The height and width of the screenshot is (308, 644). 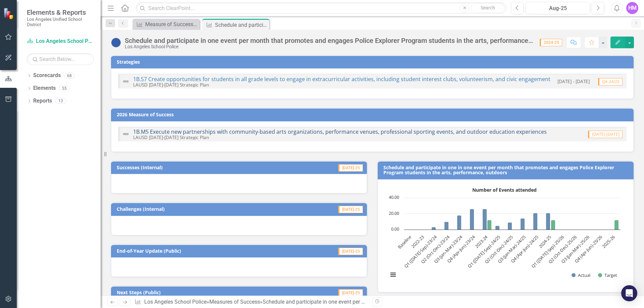 What do you see at coordinates (488, 8) in the screenshot?
I see `button: Search` at bounding box center [488, 8].